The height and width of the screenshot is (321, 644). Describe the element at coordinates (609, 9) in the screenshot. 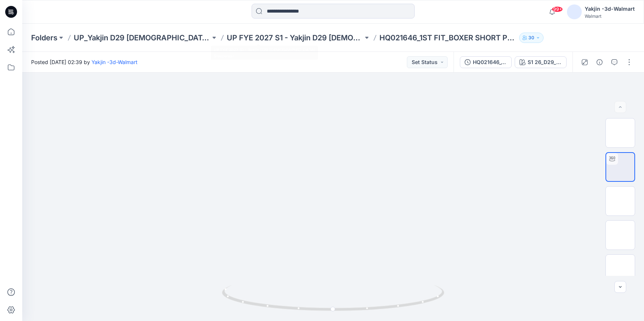

I see `div: Yakjin -3d-Walmart` at that location.